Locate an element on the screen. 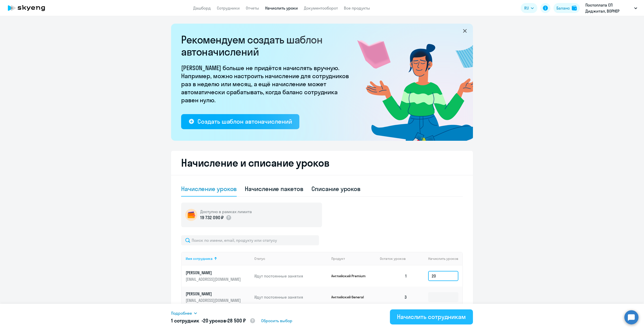 The width and height of the screenshot is (644, 330). div: Остаток уроков is located at coordinates (396, 259).